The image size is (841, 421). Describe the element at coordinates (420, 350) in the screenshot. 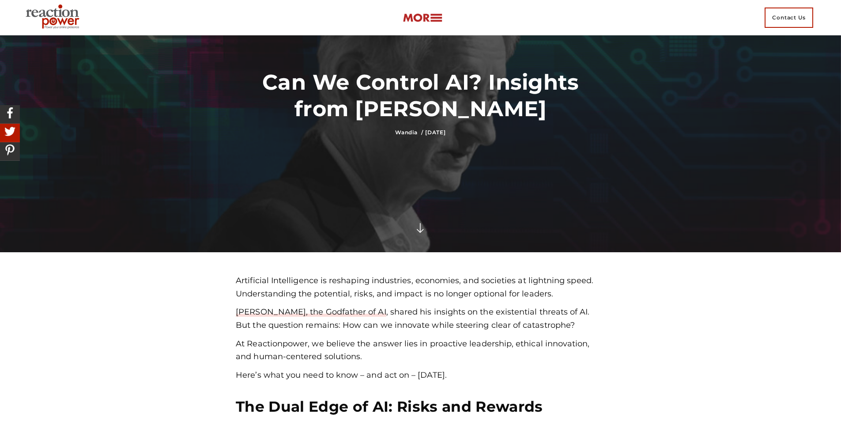

I see `p: At Reactionpower, we believe the answer lies in proactive leadership, ethical innovation, and hum...` at that location.